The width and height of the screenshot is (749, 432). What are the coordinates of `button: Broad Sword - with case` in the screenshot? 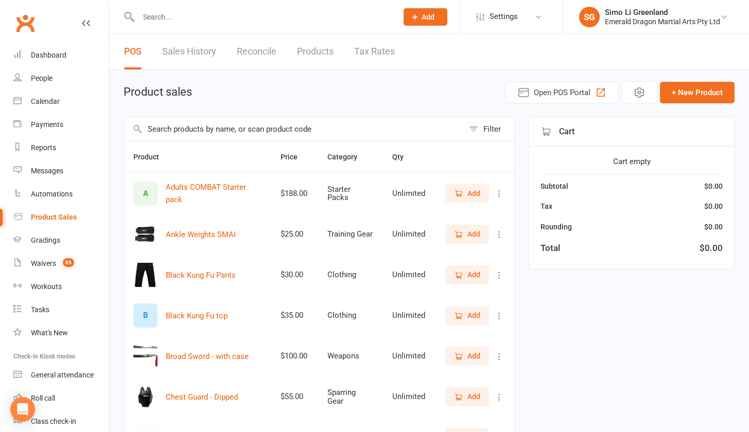 It's located at (207, 357).